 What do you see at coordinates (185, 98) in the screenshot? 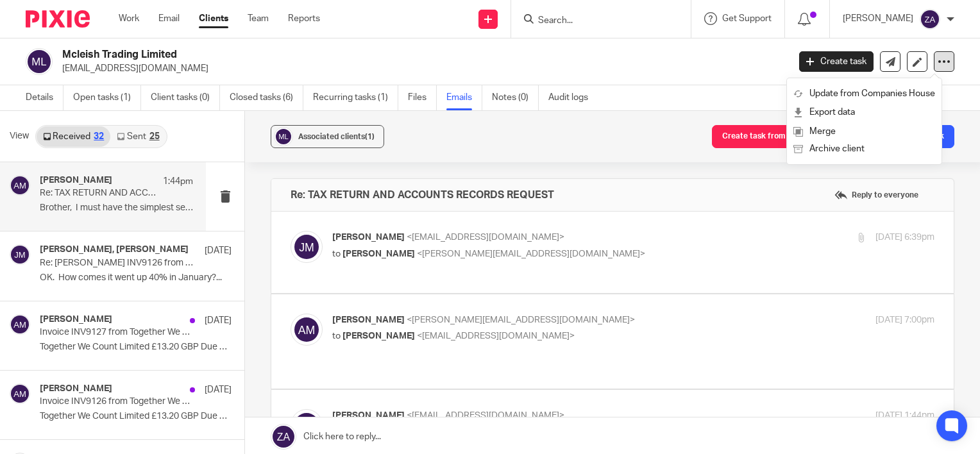
I see `a: Client tasks (0)` at bounding box center [185, 98].